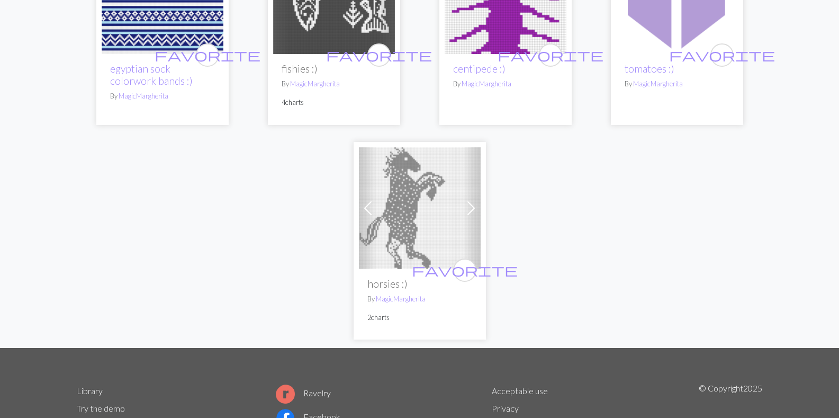 The image size is (839, 418). What do you see at coordinates (420, 283) in the screenshot?
I see `h2: horsies :)` at bounding box center [420, 283].